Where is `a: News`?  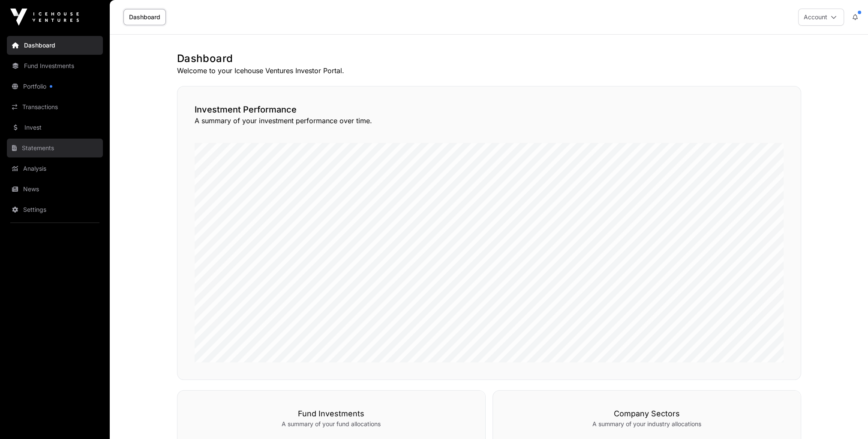
a: News is located at coordinates (55, 189).